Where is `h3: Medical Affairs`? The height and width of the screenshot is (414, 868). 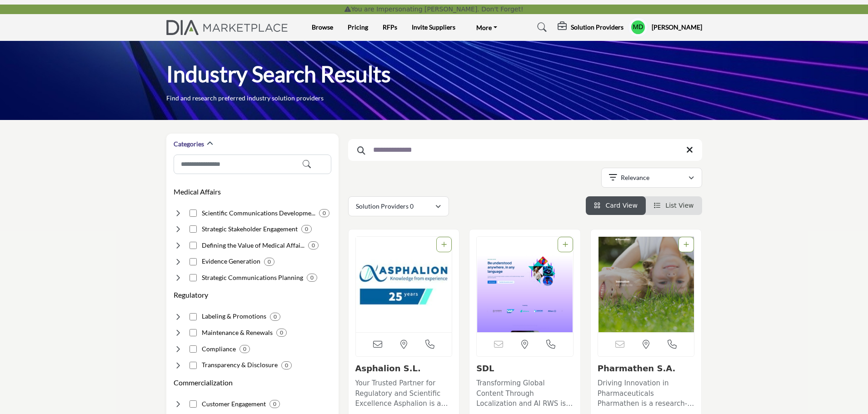 h3: Medical Affairs is located at coordinates (197, 192).